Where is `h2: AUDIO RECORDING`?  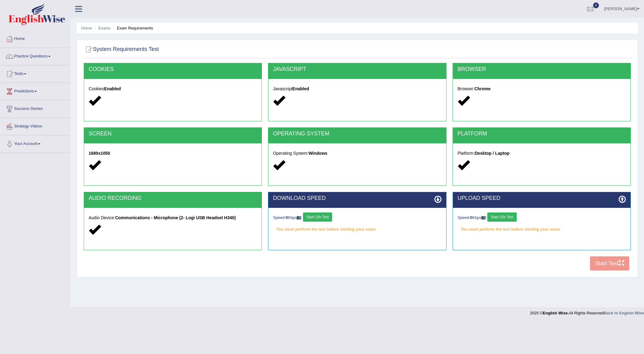 h2: AUDIO RECORDING is located at coordinates (173, 199).